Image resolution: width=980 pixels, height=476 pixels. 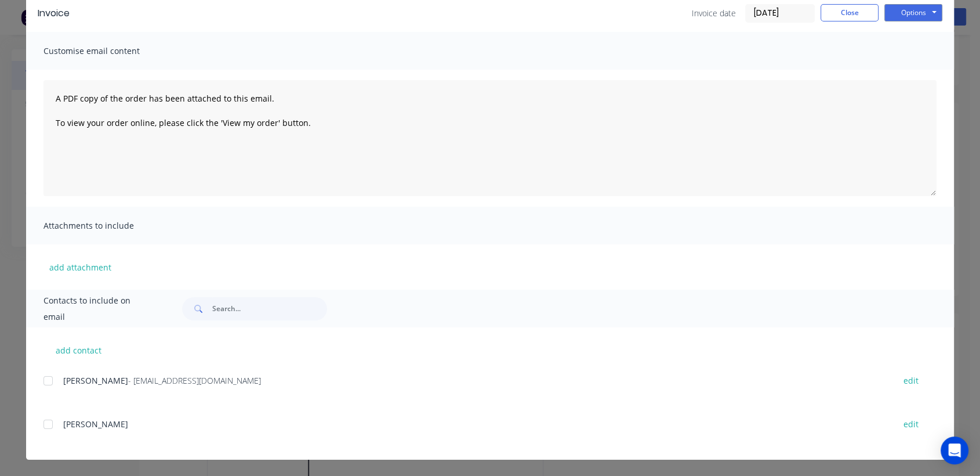 I want to click on textarea: A PDF copy of the order has been attached to this email. To view your order online, please click ..., so click(x=490, y=138).